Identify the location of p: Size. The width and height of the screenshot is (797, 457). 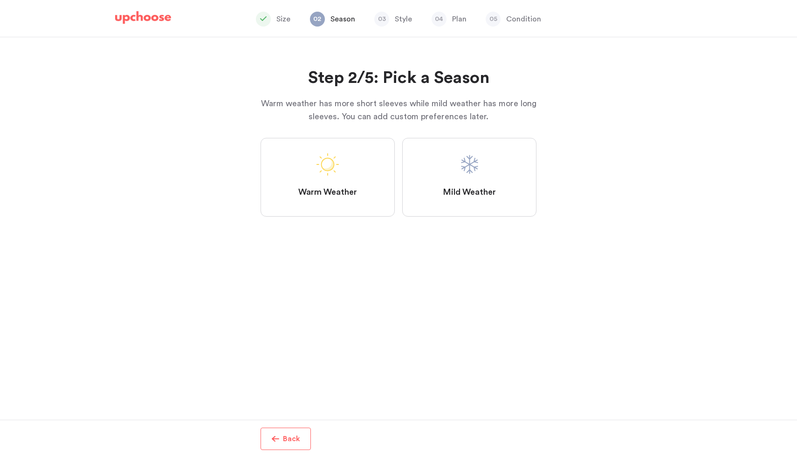
(283, 19).